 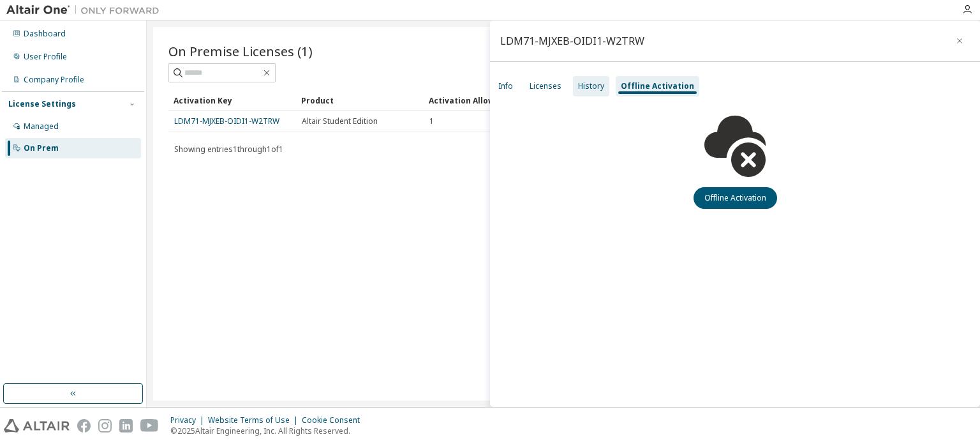 I want to click on img: altair_logo.svg, so click(x=36, y=425).